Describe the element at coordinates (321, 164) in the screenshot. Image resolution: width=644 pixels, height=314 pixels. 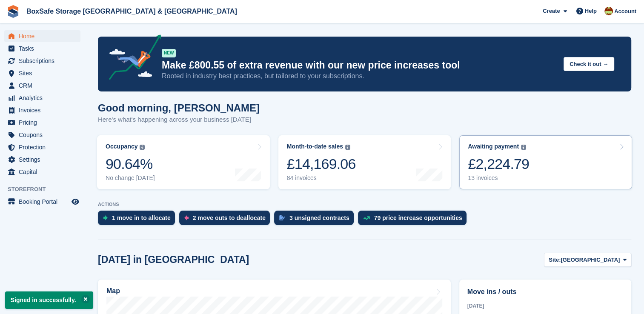
I see `div: £14,169.06` at that location.